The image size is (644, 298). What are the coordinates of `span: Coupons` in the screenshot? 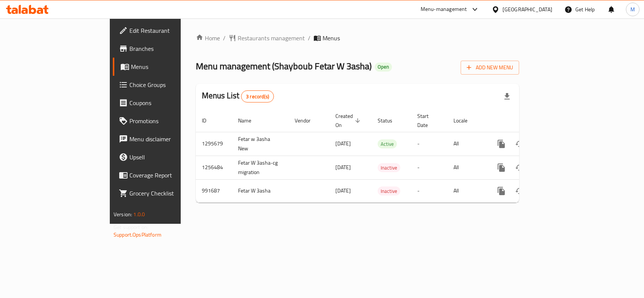 It's located at (170, 103).